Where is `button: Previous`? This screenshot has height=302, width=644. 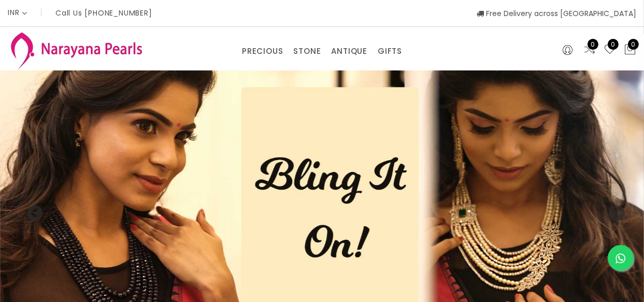
button: Previous is located at coordinates (31, 210).